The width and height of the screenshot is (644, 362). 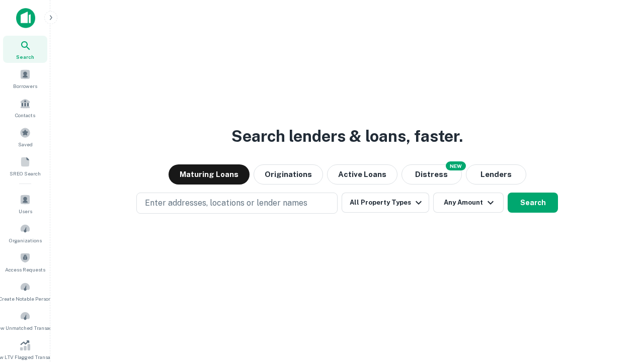 I want to click on a: Search, so click(x=25, y=49).